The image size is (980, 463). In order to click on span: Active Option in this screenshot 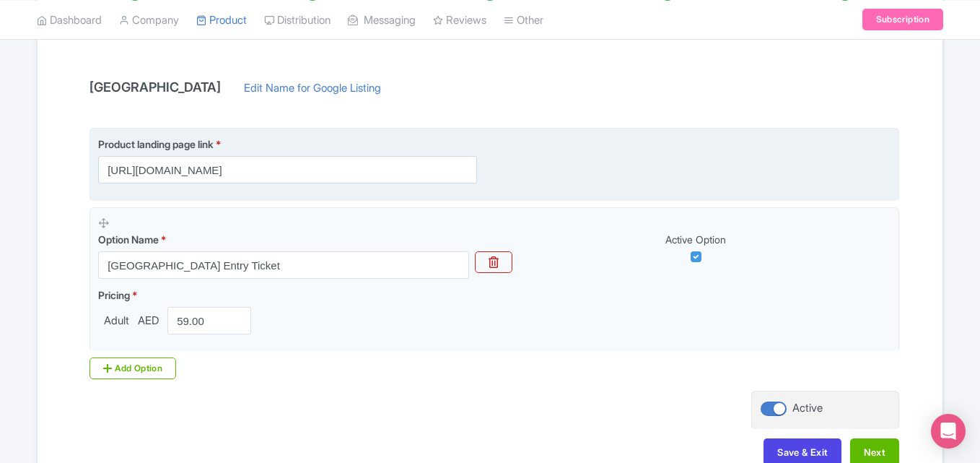, I will do `click(695, 239)`.